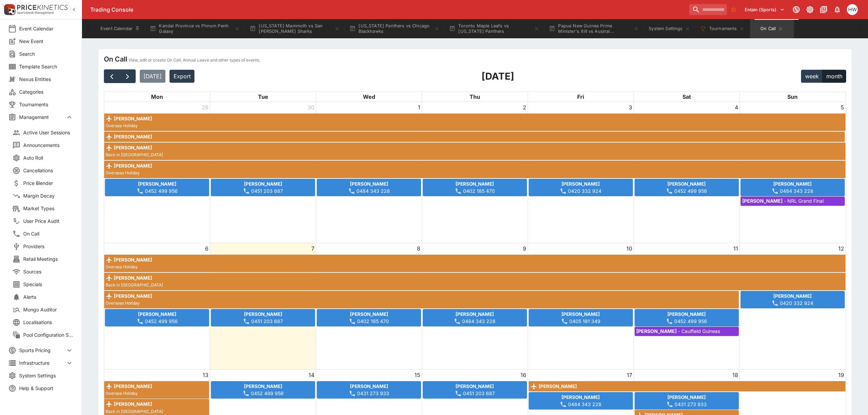  I want to click on p: Josh Drayton - NRL Grand Final, so click(793, 201).